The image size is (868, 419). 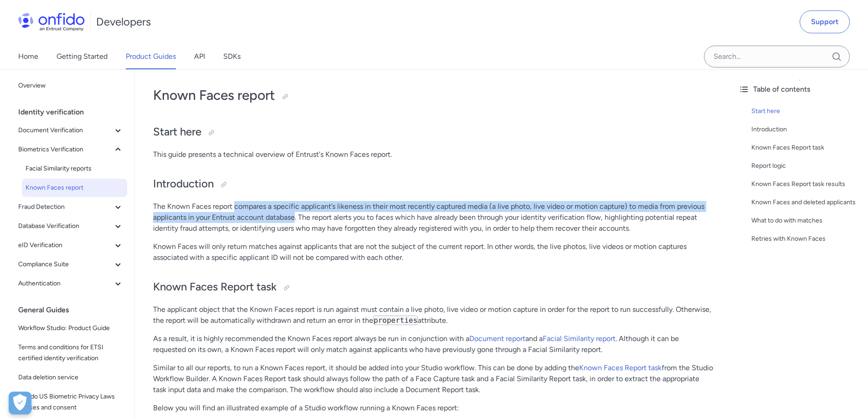 What do you see at coordinates (433, 379) in the screenshot?
I see `p: Similar to all our reports, to run a Known Faces report, it should be added into your Studio work...` at bounding box center [433, 379].